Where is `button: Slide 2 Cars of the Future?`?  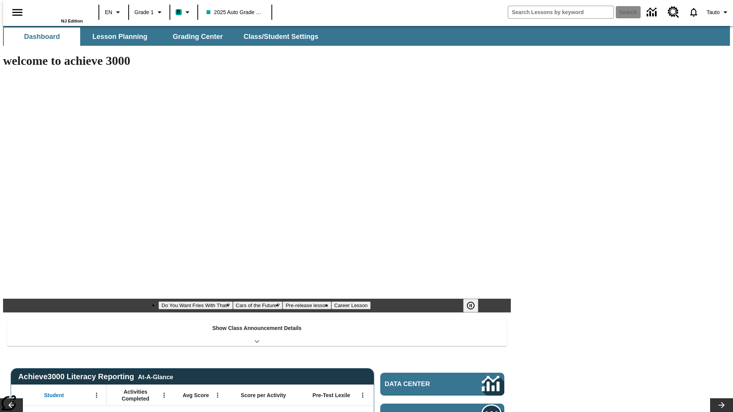
button: Slide 2 Cars of the Future? is located at coordinates (258, 305).